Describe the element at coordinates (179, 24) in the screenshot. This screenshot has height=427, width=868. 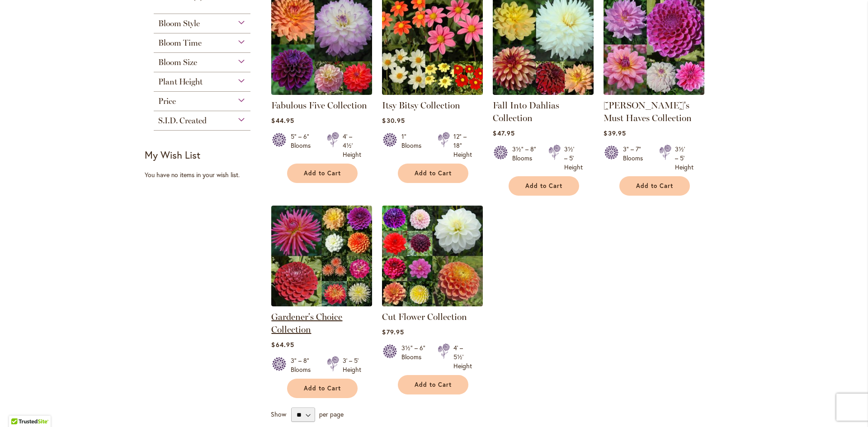
I see `span: Bloom Style` at that location.